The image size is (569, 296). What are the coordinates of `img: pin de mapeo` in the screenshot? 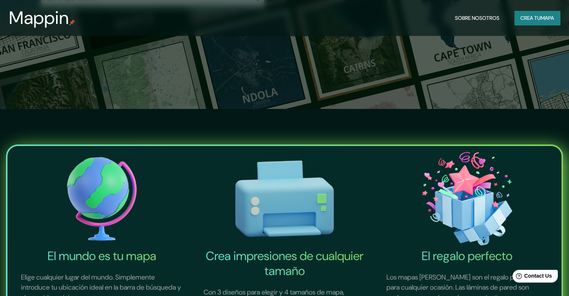 It's located at (72, 22).